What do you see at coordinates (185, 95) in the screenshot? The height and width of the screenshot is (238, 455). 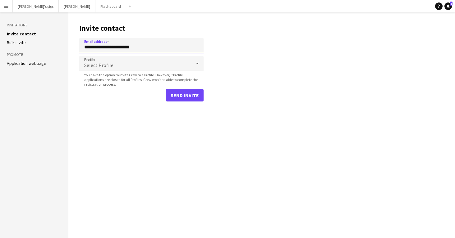 I see `button: Send invite` at bounding box center [185, 95].